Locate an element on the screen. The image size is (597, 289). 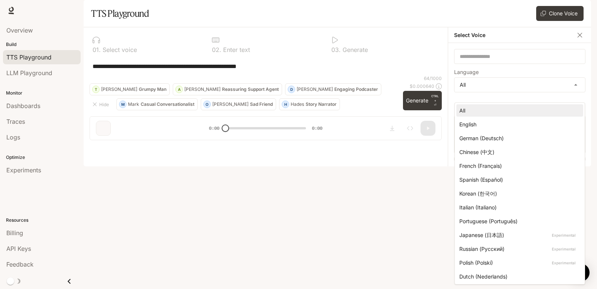
div: Portuguese (Português) is located at coordinates (518, 221).